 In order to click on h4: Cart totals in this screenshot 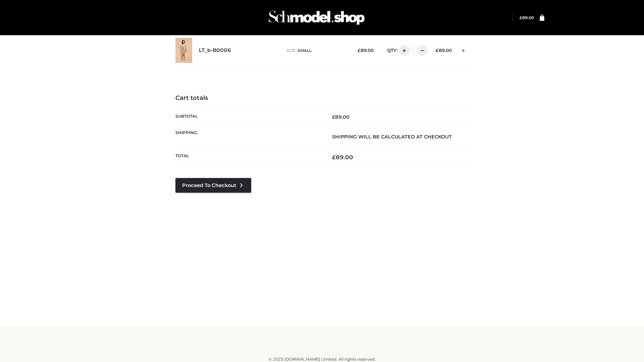, I will do `click(322, 98)`.